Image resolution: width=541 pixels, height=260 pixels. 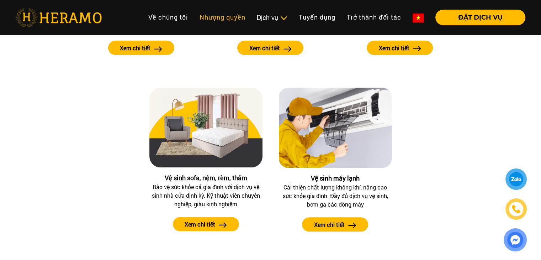 What do you see at coordinates (516, 209) in the screenshot?
I see `a: phone-icon` at bounding box center [516, 209].